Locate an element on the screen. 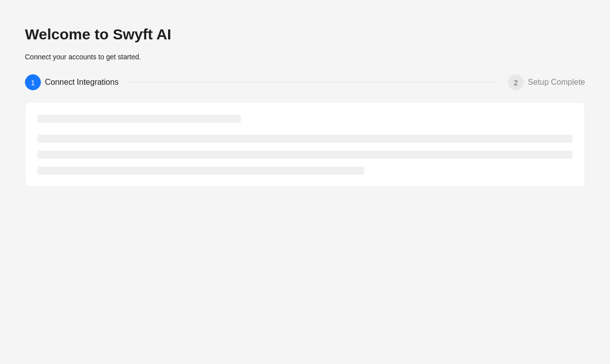  h2: Welcome to Swyft AI is located at coordinates (304, 34).